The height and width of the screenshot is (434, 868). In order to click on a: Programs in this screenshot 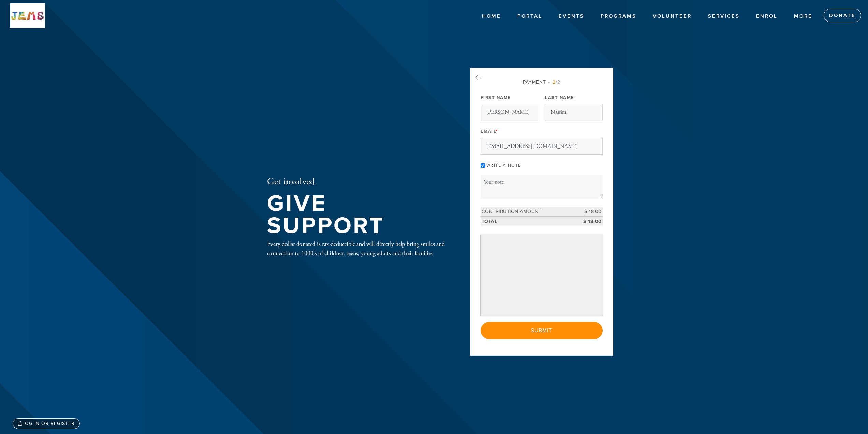, I will do `click(618, 16)`.